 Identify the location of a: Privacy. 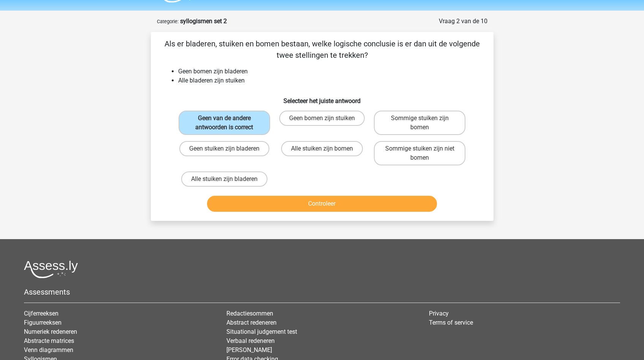
(439, 313).